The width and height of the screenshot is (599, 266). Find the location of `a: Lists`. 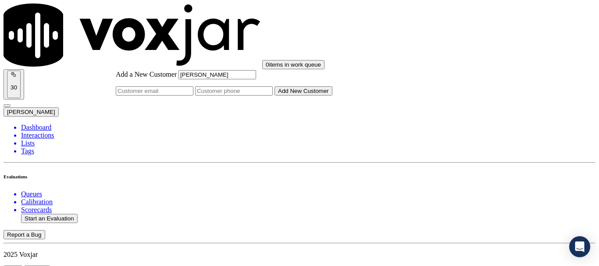

a: Lists is located at coordinates (308, 143).